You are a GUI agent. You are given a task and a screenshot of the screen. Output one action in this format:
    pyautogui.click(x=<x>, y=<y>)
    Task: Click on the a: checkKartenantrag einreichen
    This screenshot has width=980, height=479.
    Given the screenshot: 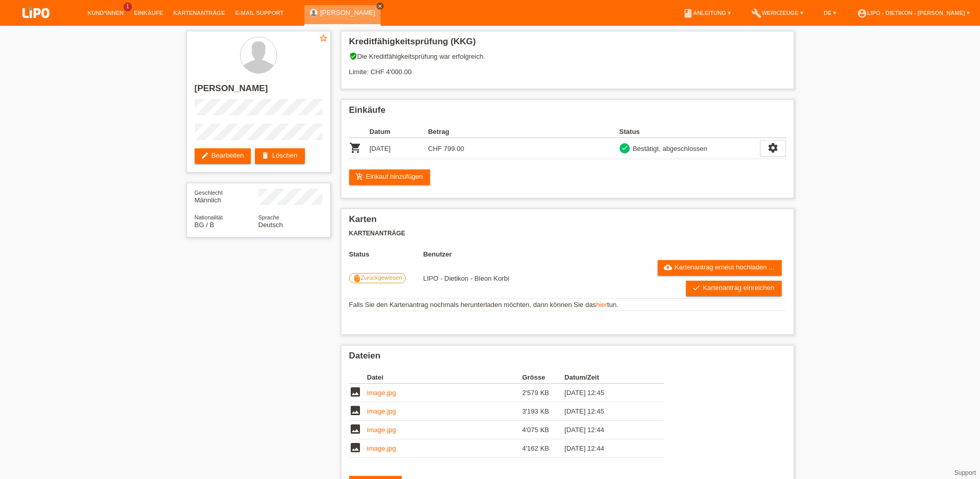 What is the action you would take?
    pyautogui.click(x=734, y=288)
    